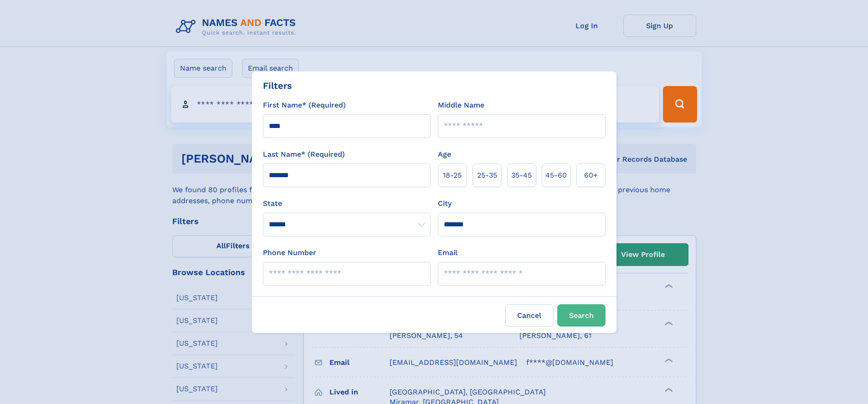 Image resolution: width=868 pixels, height=404 pixels. What do you see at coordinates (461, 105) in the screenshot?
I see `label: Middle Name` at bounding box center [461, 105].